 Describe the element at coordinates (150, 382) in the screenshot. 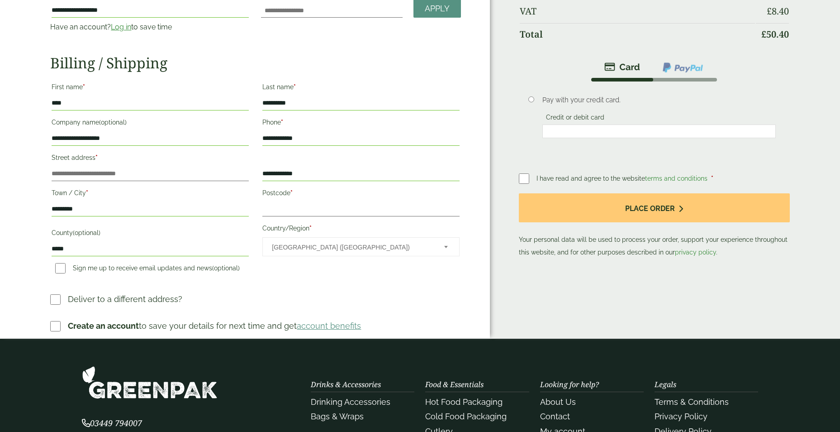

I see `img: GreenPak Supplies` at that location.